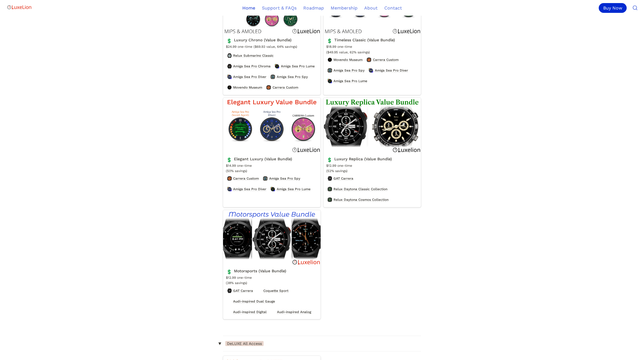  Describe the element at coordinates (19, 7) in the screenshot. I see `img: Logo` at that location.